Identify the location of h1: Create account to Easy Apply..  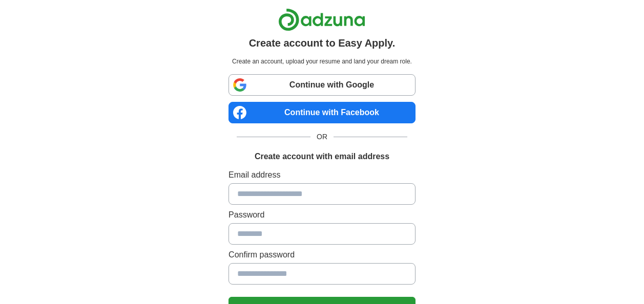
(322, 43).